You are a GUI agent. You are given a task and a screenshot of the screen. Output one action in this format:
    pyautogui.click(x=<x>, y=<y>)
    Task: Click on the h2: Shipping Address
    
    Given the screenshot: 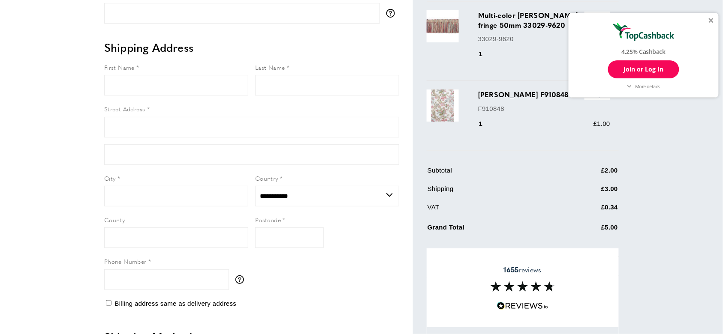 What is the action you would take?
    pyautogui.click(x=252, y=48)
    